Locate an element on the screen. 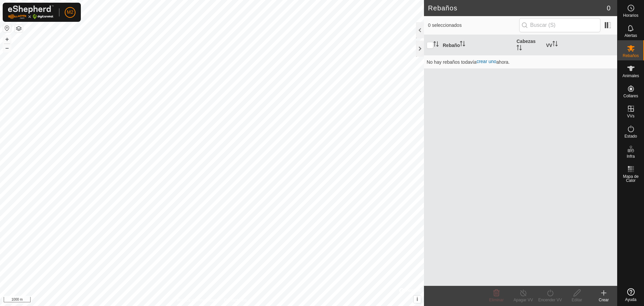  font: 0 is located at coordinates (609, 8).